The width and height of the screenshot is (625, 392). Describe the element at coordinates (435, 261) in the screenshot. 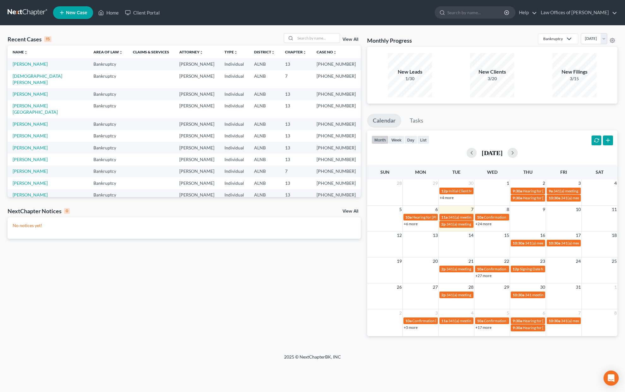

I see `span: 20` at that location.